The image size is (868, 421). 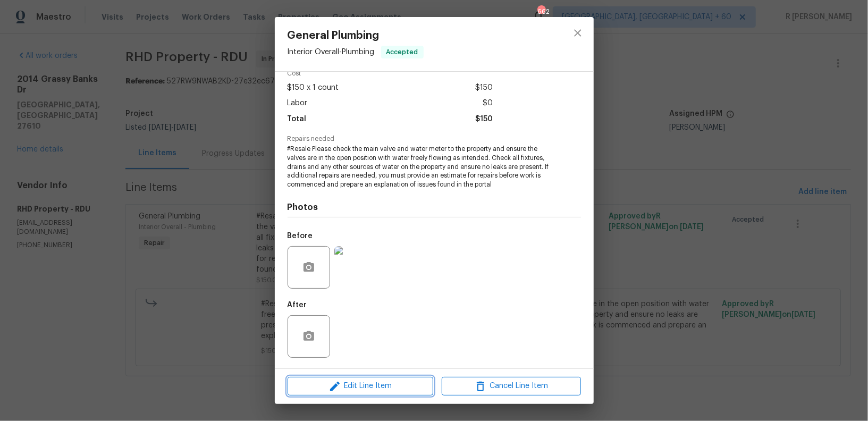 What do you see at coordinates (355, 35) in the screenshot?
I see `span: General Plumbing` at bounding box center [355, 35].